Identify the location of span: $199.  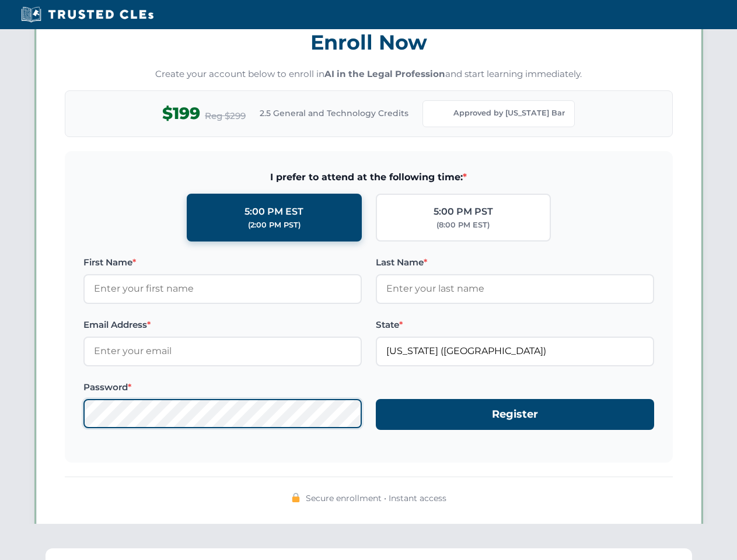
(181, 113).